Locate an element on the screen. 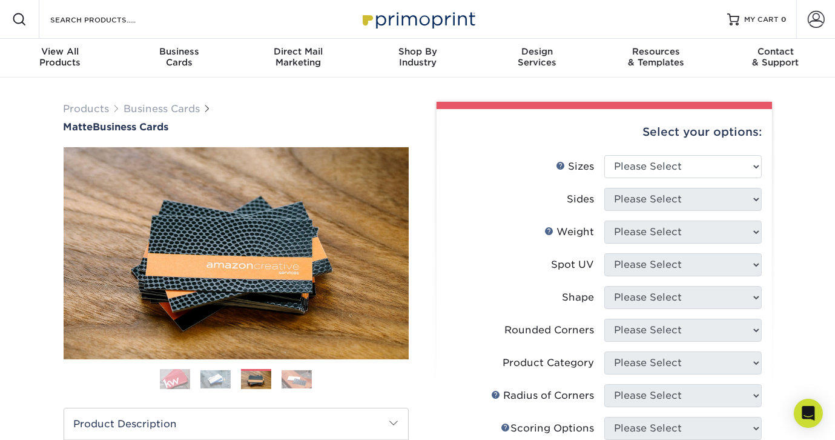  a: MatteBusiness Cards is located at coordinates (236, 127).